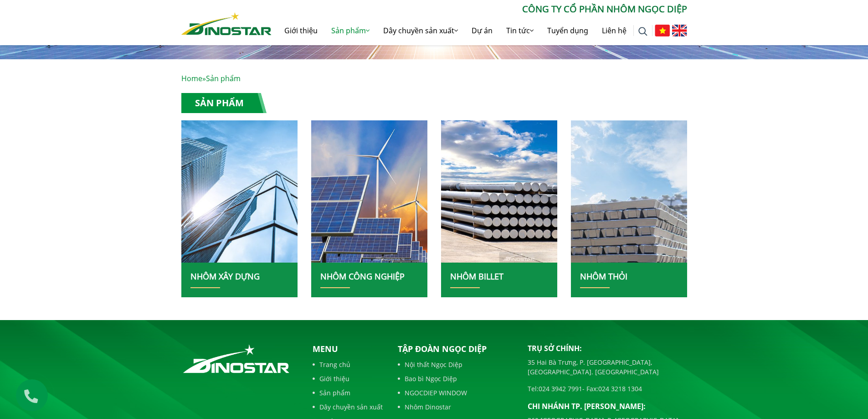  I want to click on img: Nhôm Dinostar, so click(226, 24).